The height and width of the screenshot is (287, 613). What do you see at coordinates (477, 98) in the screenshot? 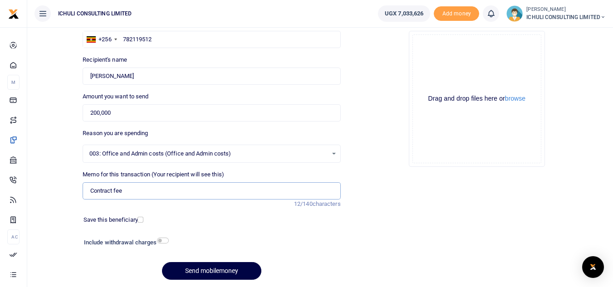
I see `div: Drag and drop files here or` at bounding box center [477, 98].